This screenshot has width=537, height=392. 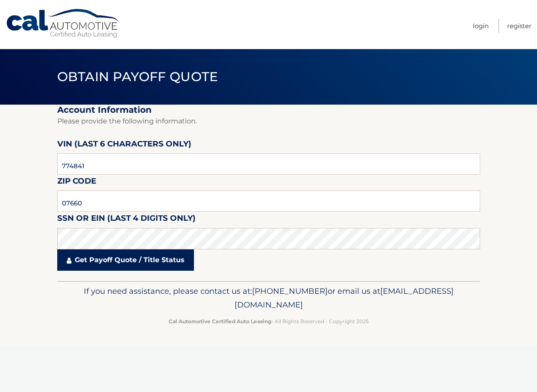 I want to click on a: Get Payoff Quote / Title Status, so click(x=125, y=260).